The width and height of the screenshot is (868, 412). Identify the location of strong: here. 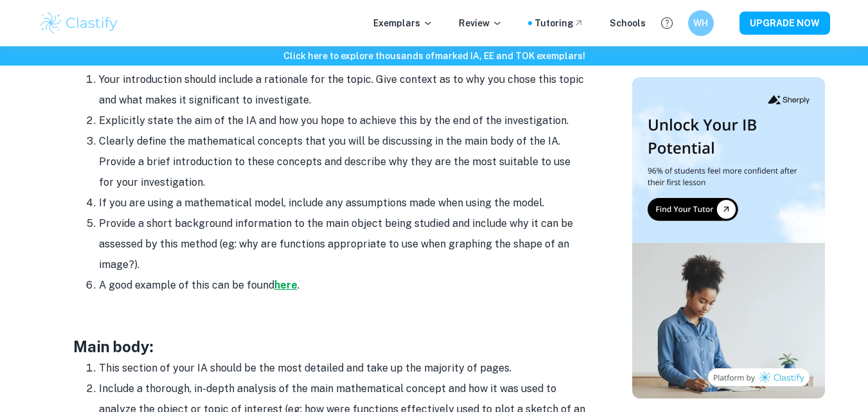
(286, 284).